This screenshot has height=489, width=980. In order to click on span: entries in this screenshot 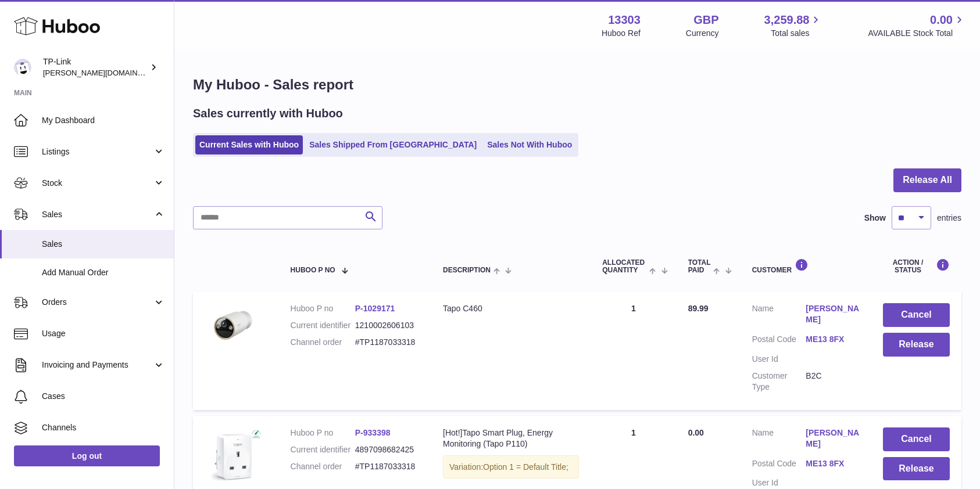, I will do `click(949, 218)`.